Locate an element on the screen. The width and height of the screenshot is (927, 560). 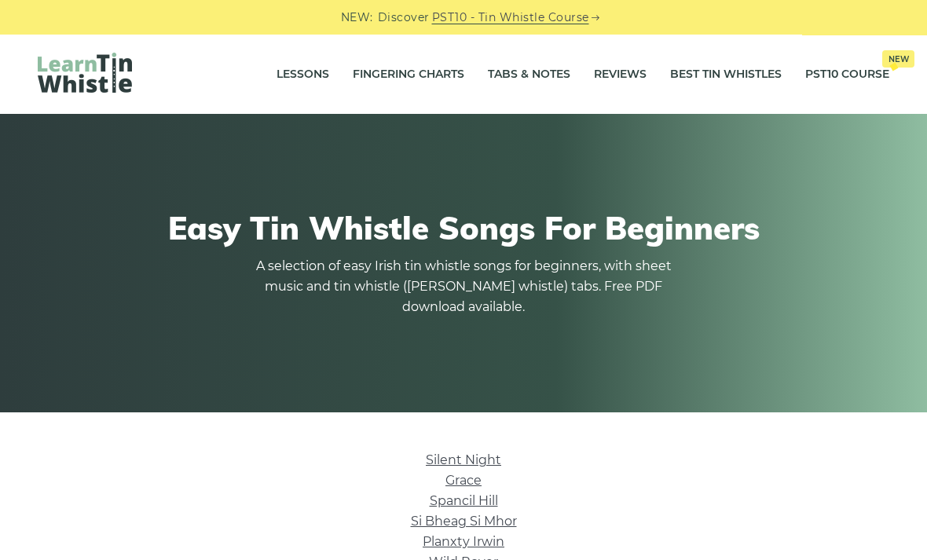
a: PST10 CourseNew is located at coordinates (846, 75).